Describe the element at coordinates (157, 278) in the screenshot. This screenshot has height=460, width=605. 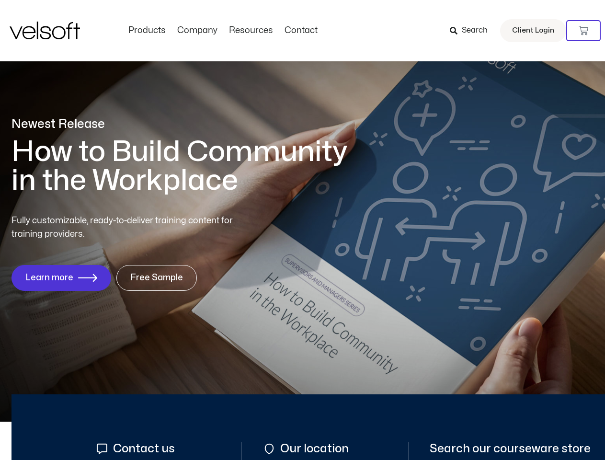
I see `a: Free Sample` at that location.